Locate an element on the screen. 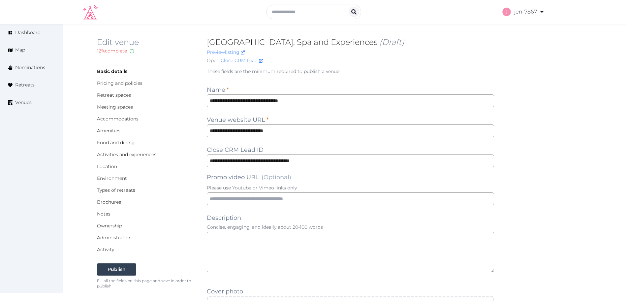  a: Retreat spaces is located at coordinates (114, 95).